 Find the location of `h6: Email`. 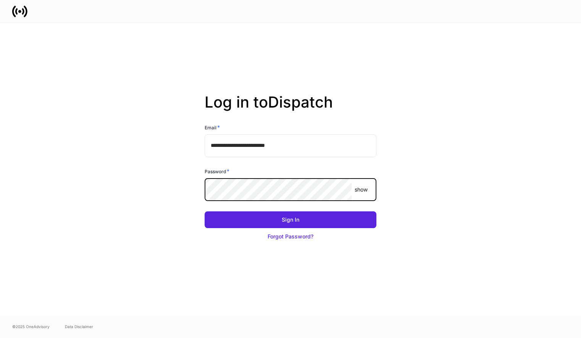

h6: Email is located at coordinates (212, 127).